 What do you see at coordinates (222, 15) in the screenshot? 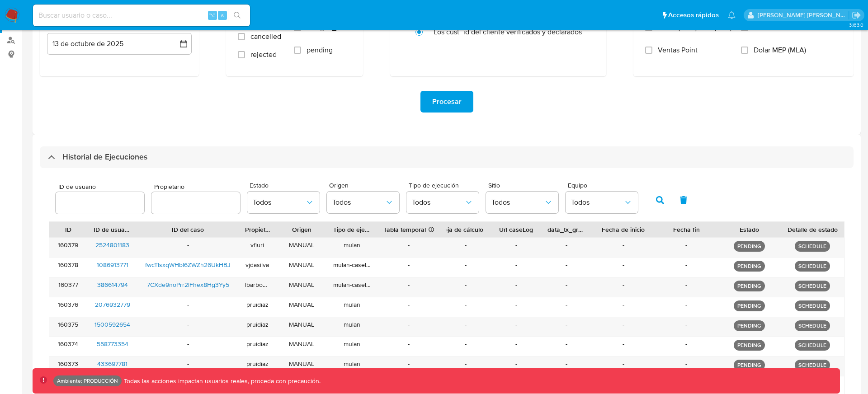
I see `span: s` at bounding box center [222, 15].